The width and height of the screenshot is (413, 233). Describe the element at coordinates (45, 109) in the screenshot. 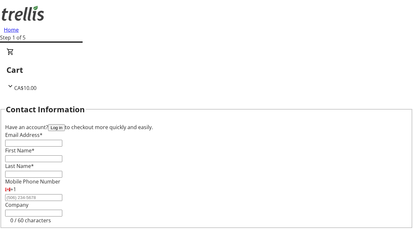

I see `h2: Contact Information` at that location.